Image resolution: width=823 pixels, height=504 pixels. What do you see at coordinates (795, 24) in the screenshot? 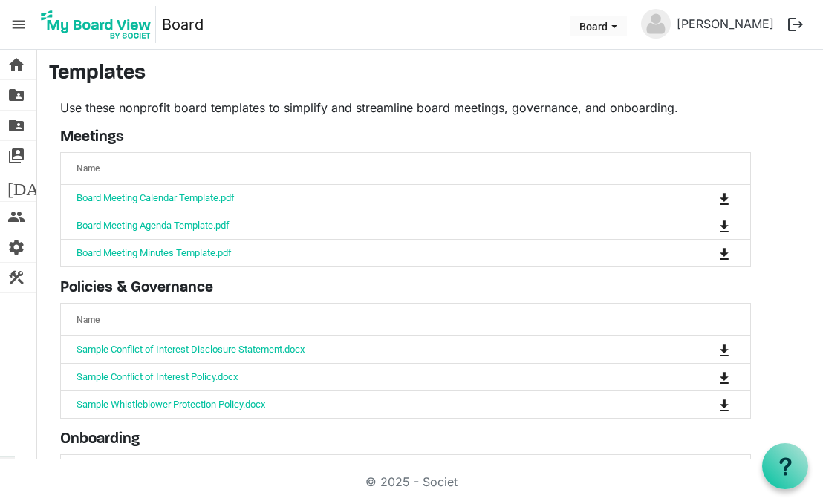
I see `button: logout` at bounding box center [795, 24].